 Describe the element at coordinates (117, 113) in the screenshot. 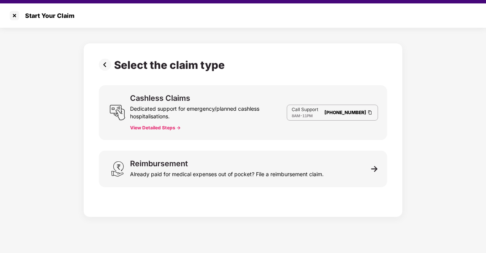

I see `img: svg+xml;base64,PHN2ZyB3aWR0aD0iMjQiIGhlaWdodD0iMjUiIHZpZXdCb3g9IjAgMCAyNCAyNSIgZmlsbD0ibm9uZSIgeG...` at that location.